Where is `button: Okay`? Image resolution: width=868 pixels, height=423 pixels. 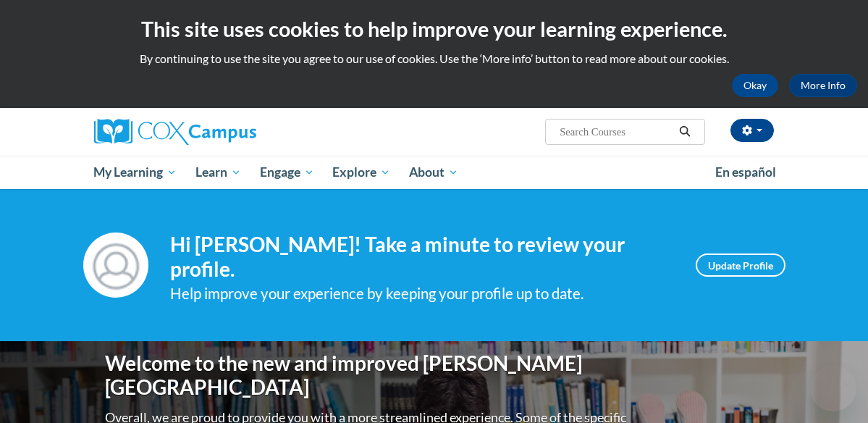
button: Okay is located at coordinates (755, 86).